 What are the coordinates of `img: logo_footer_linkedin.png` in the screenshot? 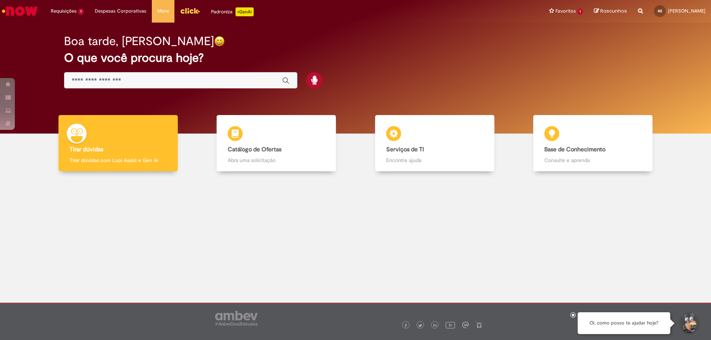 It's located at (435, 326).